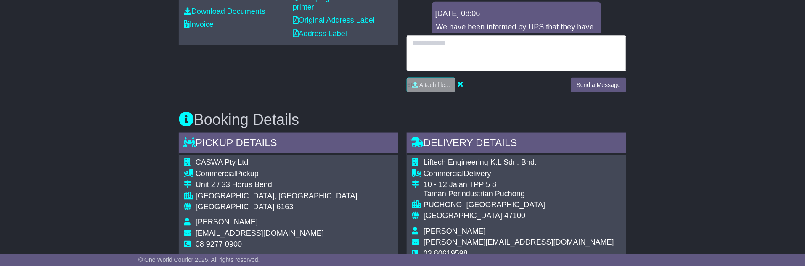  I want to click on div: Delivery, so click(519, 174).